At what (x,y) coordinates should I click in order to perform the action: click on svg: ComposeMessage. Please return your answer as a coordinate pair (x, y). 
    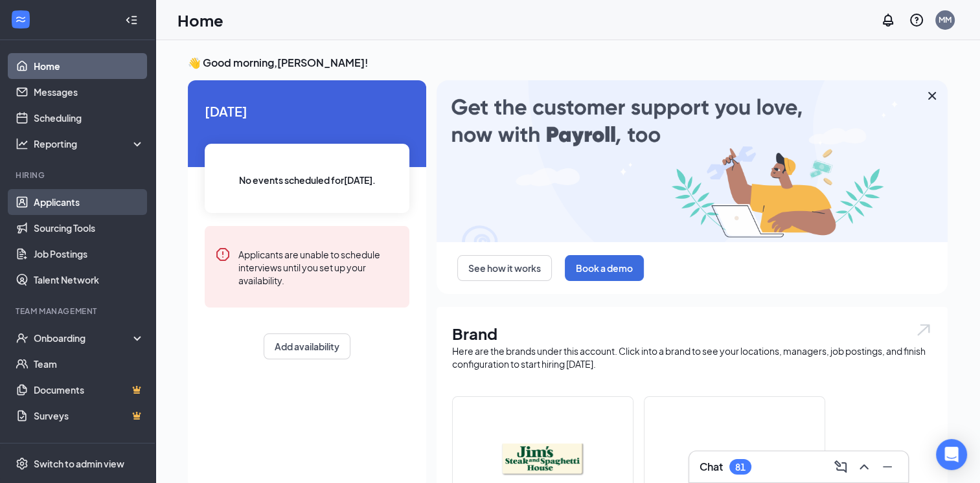
    Looking at the image, I should click on (841, 467).